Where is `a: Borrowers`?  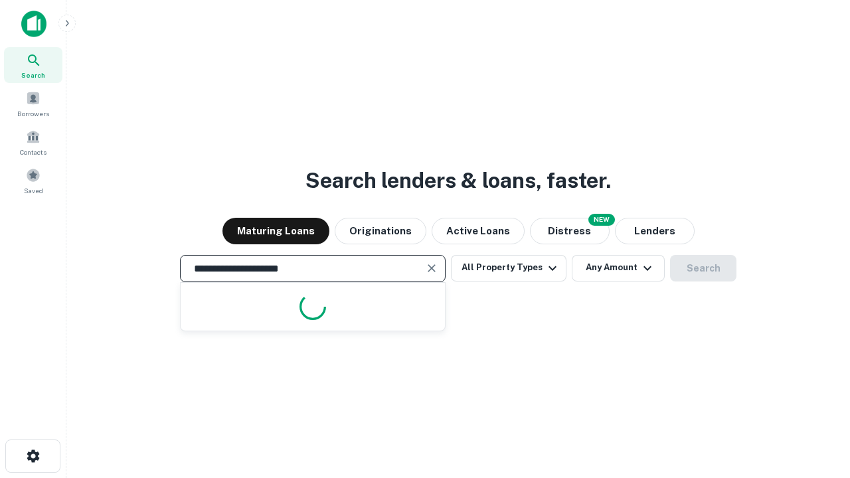 a: Borrowers is located at coordinates (33, 104).